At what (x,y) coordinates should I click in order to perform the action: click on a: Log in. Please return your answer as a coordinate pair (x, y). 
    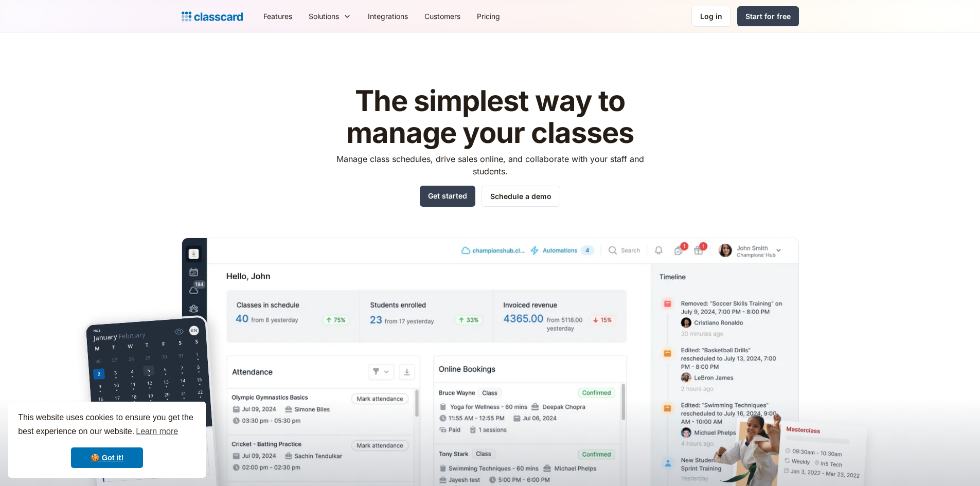
    Looking at the image, I should click on (711, 16).